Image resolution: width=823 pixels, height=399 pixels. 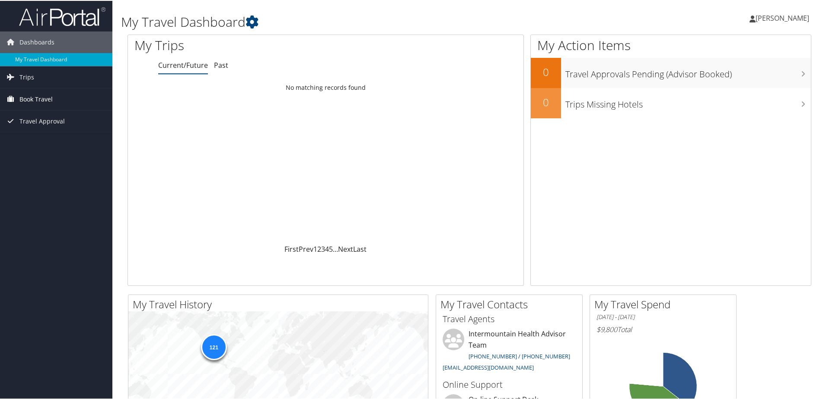 I want to click on h3: Online Support, so click(x=509, y=384).